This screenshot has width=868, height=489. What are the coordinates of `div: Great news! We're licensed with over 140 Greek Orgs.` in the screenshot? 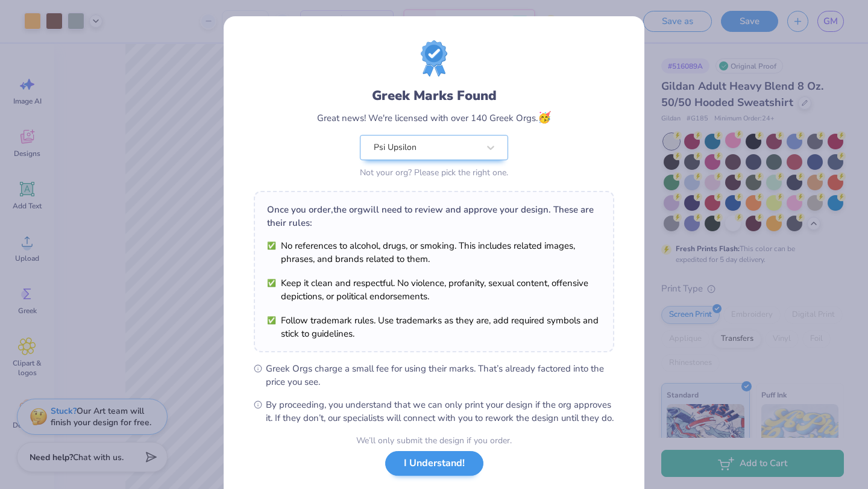 It's located at (434, 117).